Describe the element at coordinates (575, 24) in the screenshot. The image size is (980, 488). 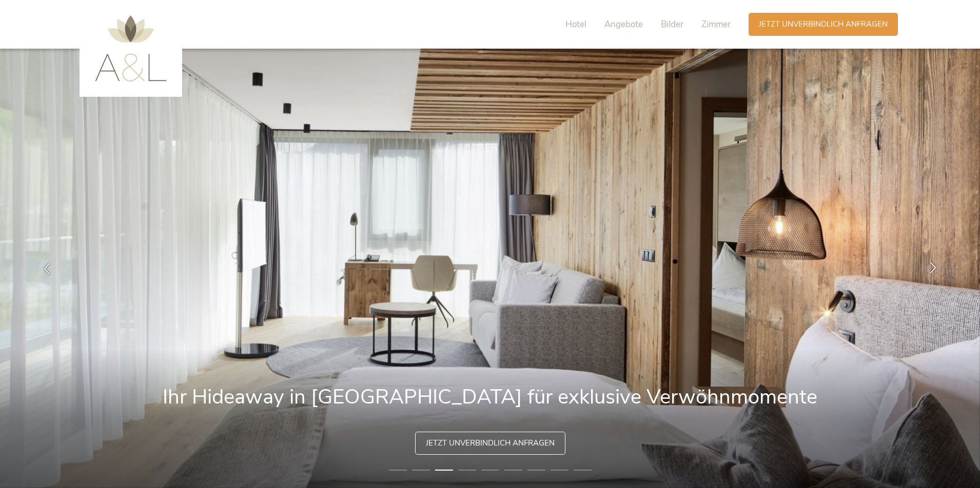
I see `span: Hotel` at that location.